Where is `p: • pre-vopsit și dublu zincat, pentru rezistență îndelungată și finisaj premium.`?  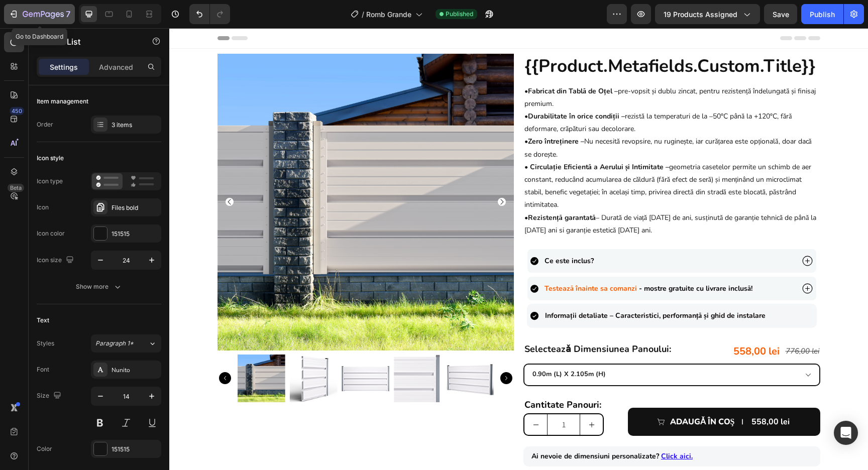 p: • pre-vopsit și dublu zincat, pentru rezistență îndelungată și finisaj premium. is located at coordinates (502, 69).